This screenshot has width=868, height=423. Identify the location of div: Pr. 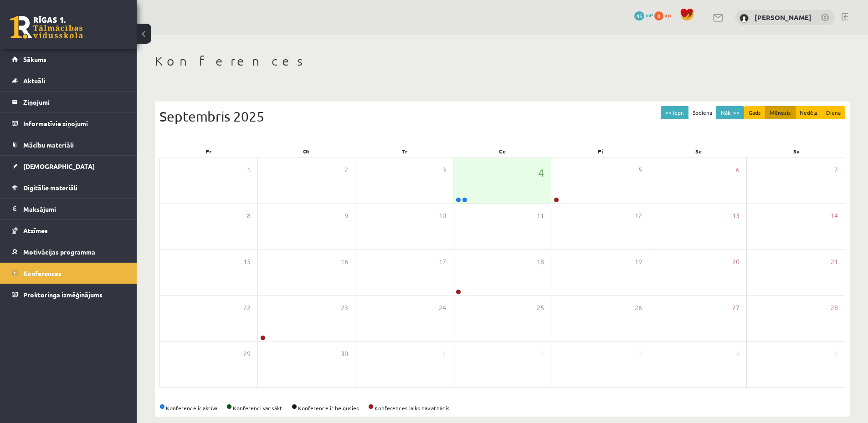
(208, 151).